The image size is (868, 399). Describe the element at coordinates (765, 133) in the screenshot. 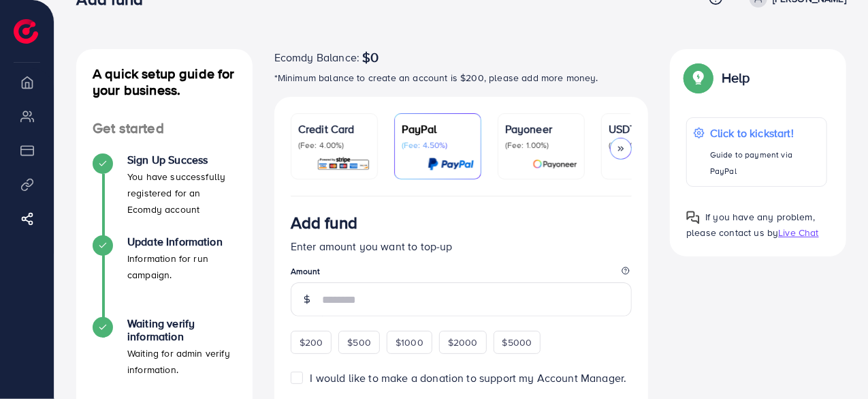

I see `p: Click to kickstart!` at that location.